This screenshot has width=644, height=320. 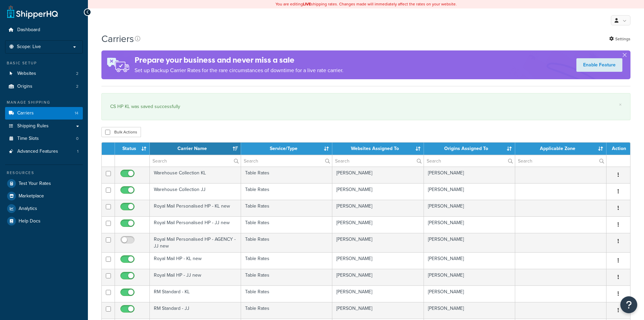 What do you see at coordinates (29, 47) in the screenshot?
I see `span: Scope: Live` at bounding box center [29, 47].